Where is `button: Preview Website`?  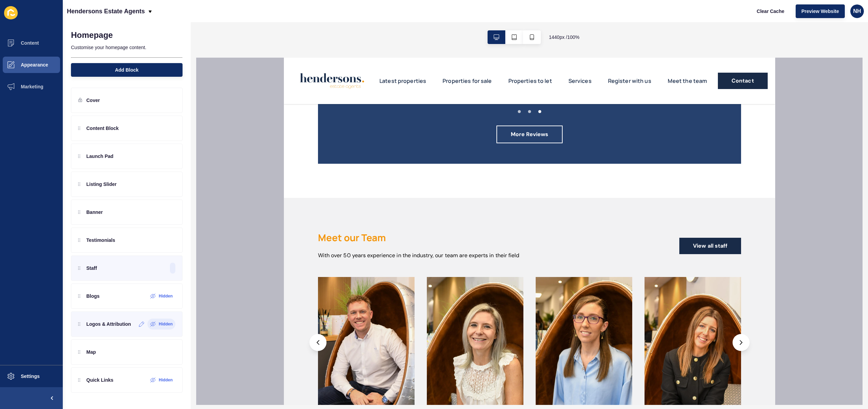 button: Preview Website is located at coordinates (820, 11).